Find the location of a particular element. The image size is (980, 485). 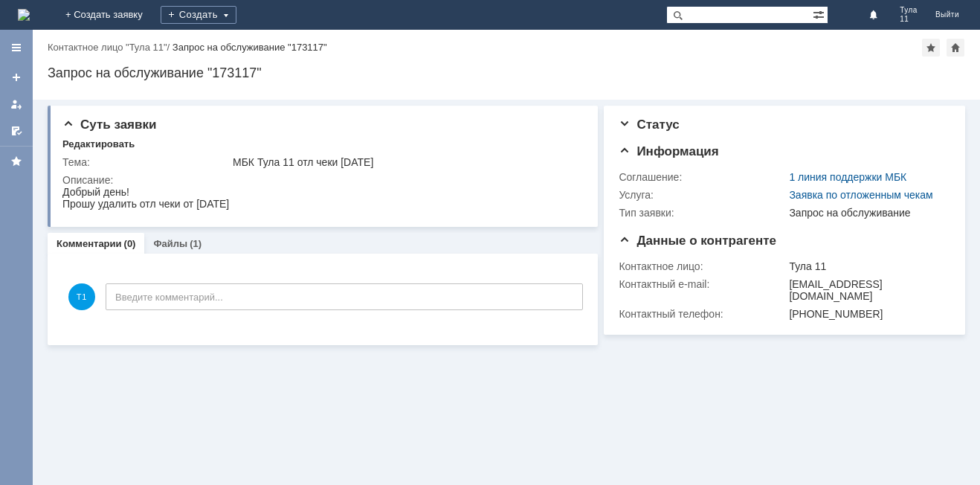

div: Контактный телефон: is located at coordinates (701, 314).